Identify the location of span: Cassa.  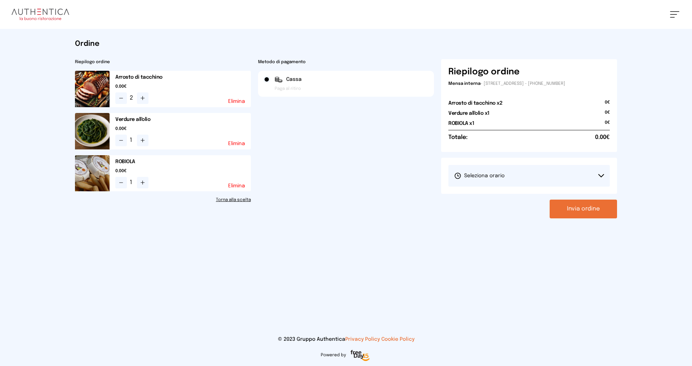
(294, 79).